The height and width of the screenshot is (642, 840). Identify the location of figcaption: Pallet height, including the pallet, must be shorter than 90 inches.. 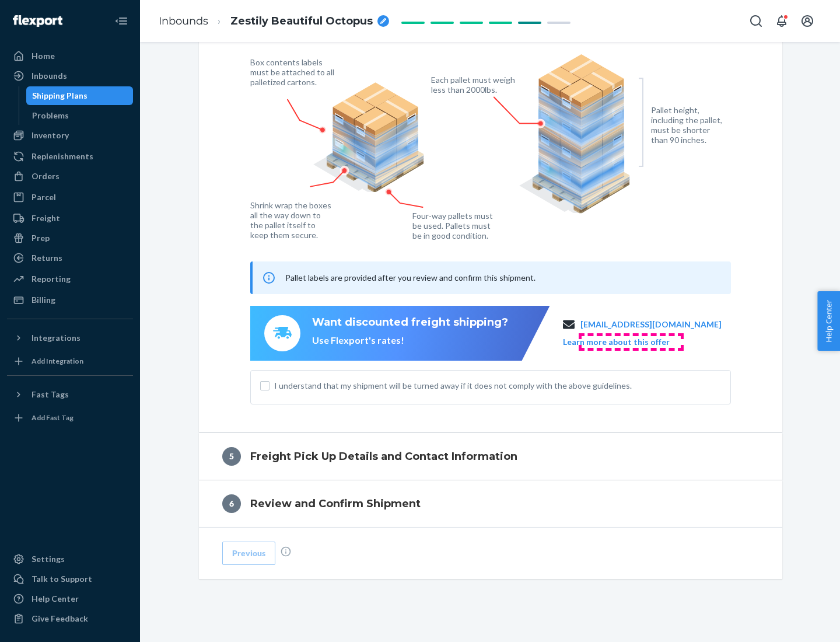
(689, 125).